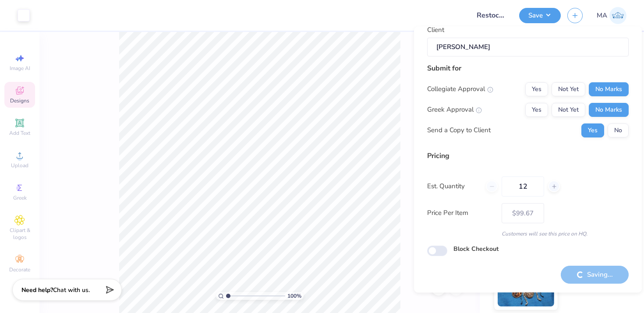 This screenshot has width=644, height=313. What do you see at coordinates (19, 234) in the screenshot?
I see `span: Clipart & logos` at bounding box center [19, 234].